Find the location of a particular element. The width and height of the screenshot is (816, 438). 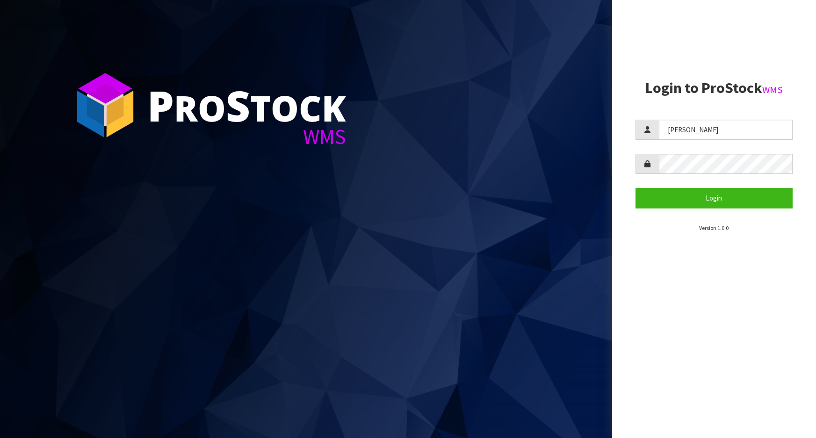

span: S is located at coordinates (238, 105).